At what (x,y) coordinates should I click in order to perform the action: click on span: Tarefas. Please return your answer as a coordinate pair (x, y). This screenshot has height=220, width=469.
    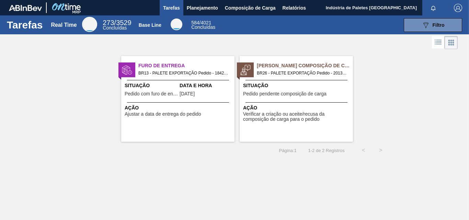
    Looking at the image, I should click on (171, 8).